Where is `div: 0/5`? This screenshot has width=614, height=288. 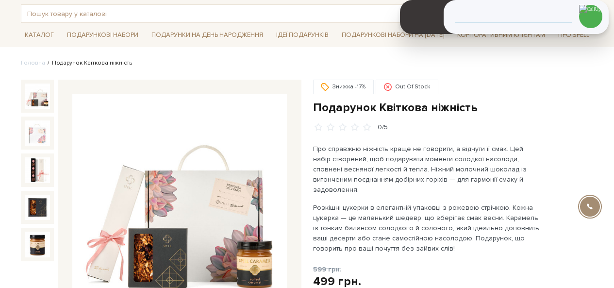
div: 0/5 is located at coordinates (382, 127).